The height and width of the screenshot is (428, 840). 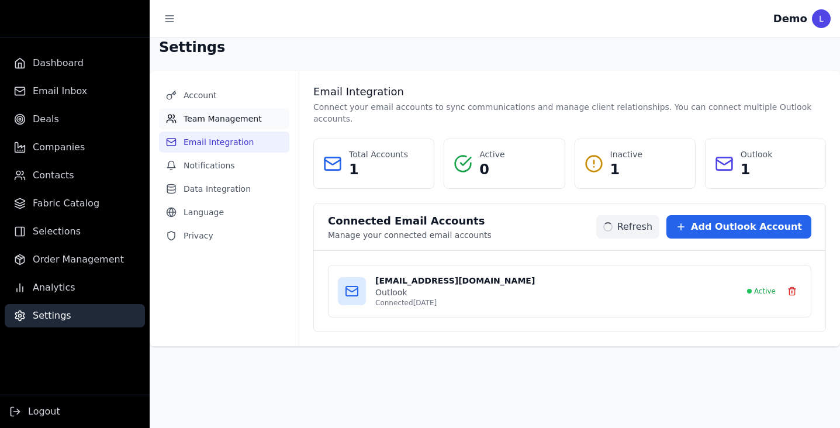 What do you see at coordinates (570, 113) in the screenshot?
I see `p: Connect your email accounts to sync communications and manage client relationships. You can conne...` at bounding box center [570, 113].